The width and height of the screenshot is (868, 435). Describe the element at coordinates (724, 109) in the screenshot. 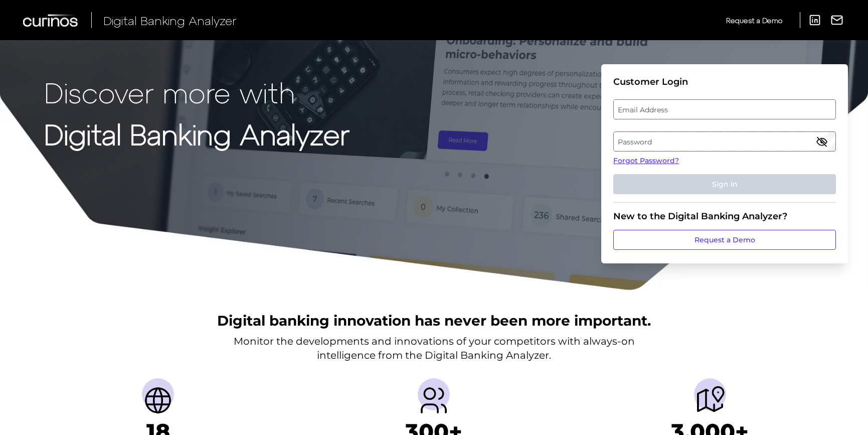

I see `label: Email Address` at that location.